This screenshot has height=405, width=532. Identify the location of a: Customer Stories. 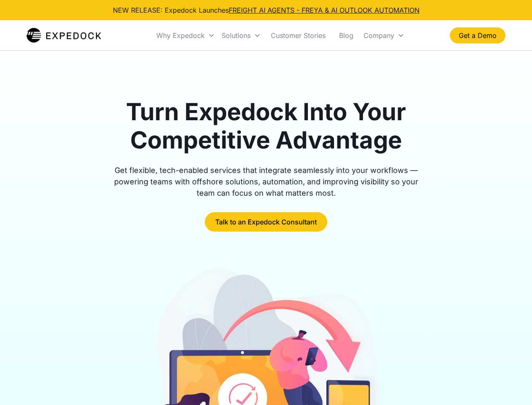
(298, 36).